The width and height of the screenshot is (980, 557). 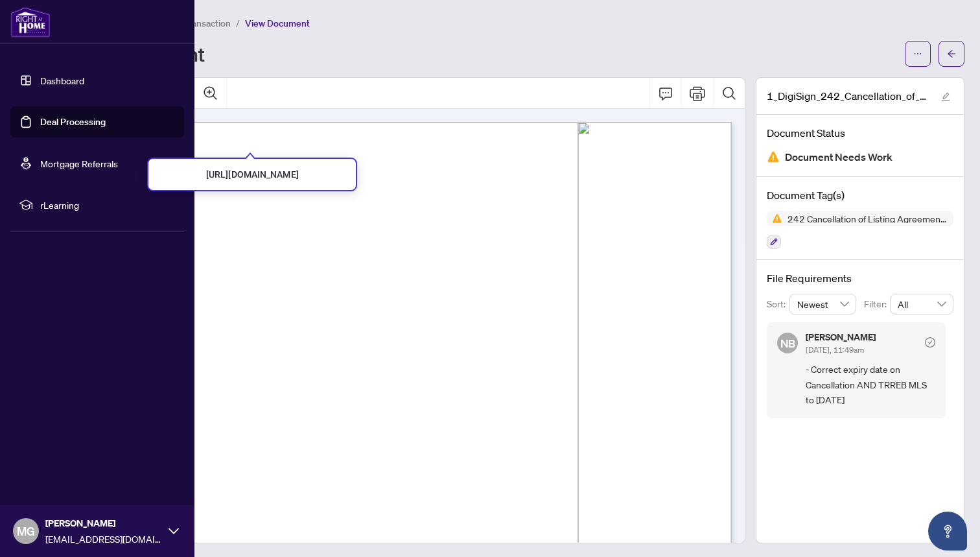 I want to click on h4: Document Tag(s), so click(x=861, y=195).